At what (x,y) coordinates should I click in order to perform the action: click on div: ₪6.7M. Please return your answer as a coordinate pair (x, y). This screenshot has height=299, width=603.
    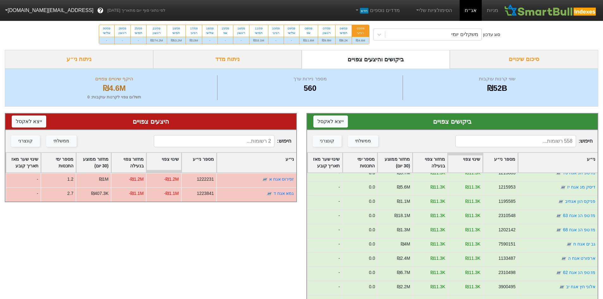
    Looking at the image, I should click on (403, 272).